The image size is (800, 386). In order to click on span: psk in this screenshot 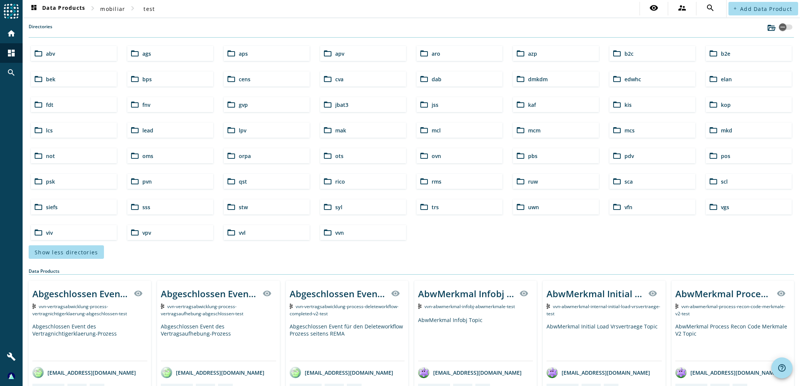, I will do `click(50, 182)`.